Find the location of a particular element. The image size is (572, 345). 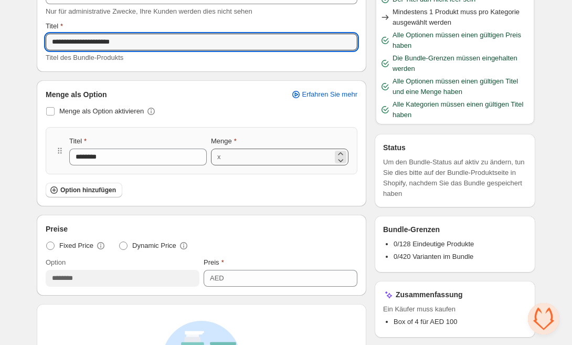

span: Um den Bundle-Status auf aktiv zu ändern, tun Sie dies bitte auf der Bundle-Produktseite in Shopi... is located at coordinates (455, 178).